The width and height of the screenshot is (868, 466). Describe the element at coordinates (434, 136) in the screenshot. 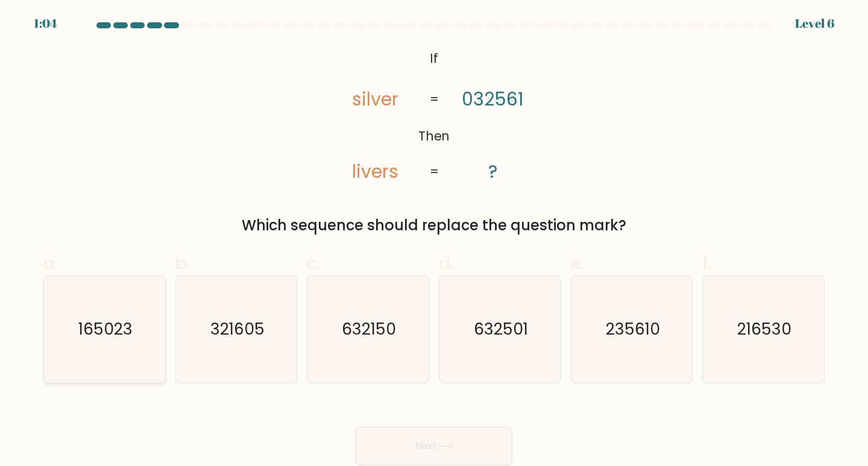

I see `tspan: Then` at that location.